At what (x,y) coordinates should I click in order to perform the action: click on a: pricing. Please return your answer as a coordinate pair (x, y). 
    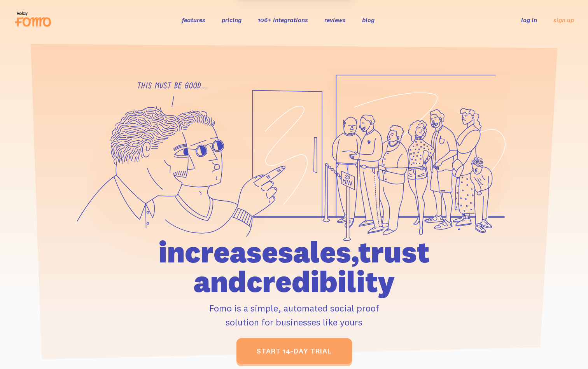
    Looking at the image, I should click on (231, 20).